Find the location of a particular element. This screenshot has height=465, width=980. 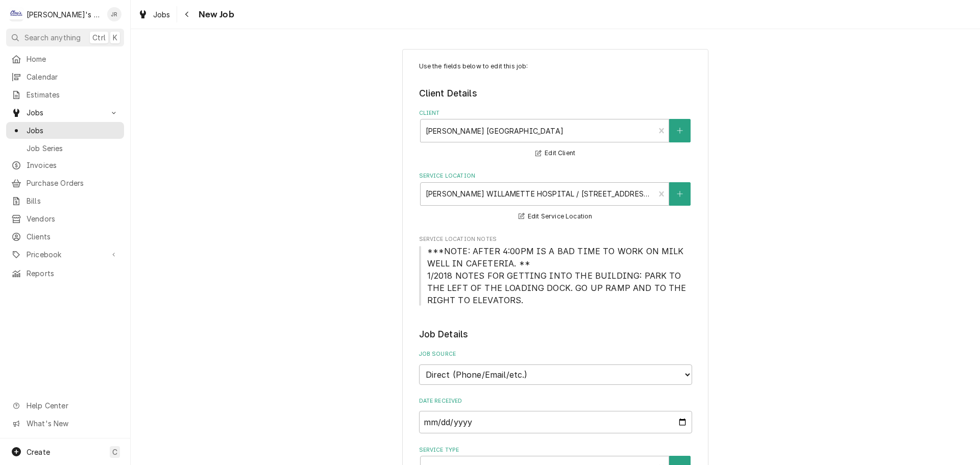

span: Invoices is located at coordinates (72, 165).